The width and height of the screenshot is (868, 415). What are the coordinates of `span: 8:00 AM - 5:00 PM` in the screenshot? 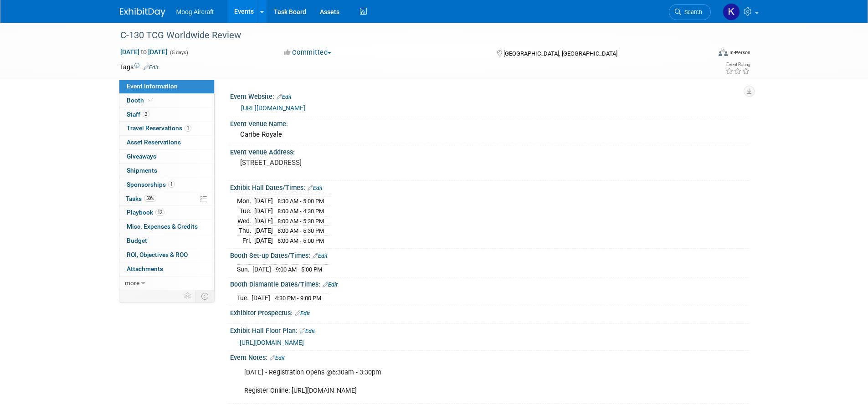 It's located at (300, 241).